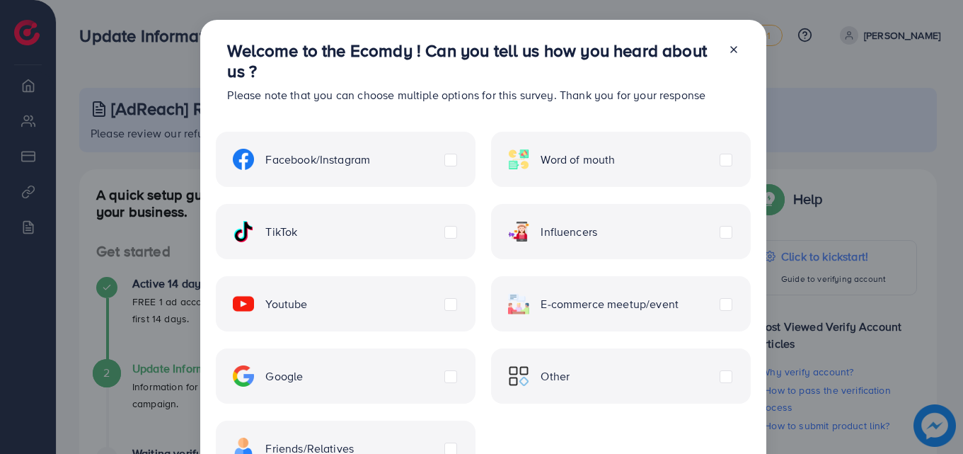 The image size is (963, 454). What do you see at coordinates (519, 376) in the screenshot?
I see `img: ic-other.99c3e012.svg` at bounding box center [519, 376].